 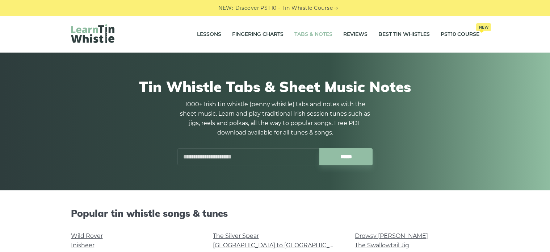 What do you see at coordinates (209, 34) in the screenshot?
I see `a: Lessons` at bounding box center [209, 34].